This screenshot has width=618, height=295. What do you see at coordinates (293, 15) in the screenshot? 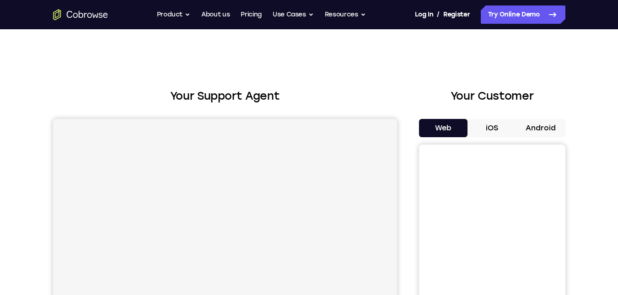
I see `button: Use Cases` at bounding box center [293, 15].